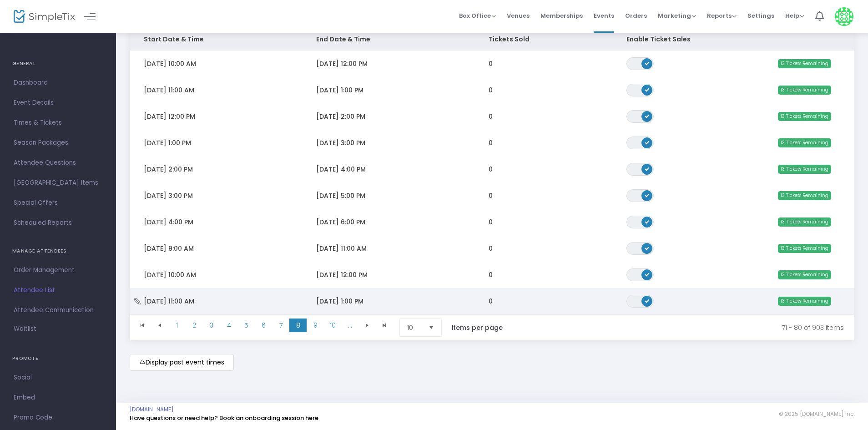 This screenshot has width=868, height=430. Describe the element at coordinates (58, 290) in the screenshot. I see `span: Attendee List` at that location.